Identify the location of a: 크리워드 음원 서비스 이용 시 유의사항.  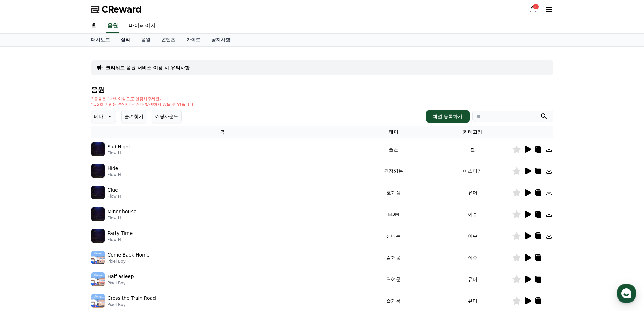
(147, 68).